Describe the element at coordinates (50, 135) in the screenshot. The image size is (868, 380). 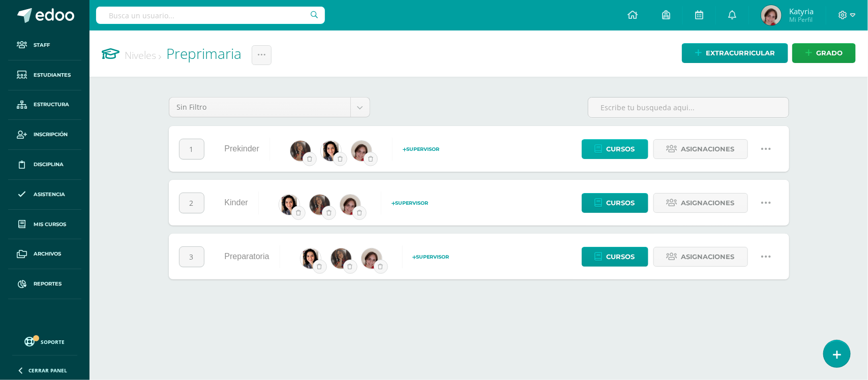
I see `span: Inscripción` at that location.